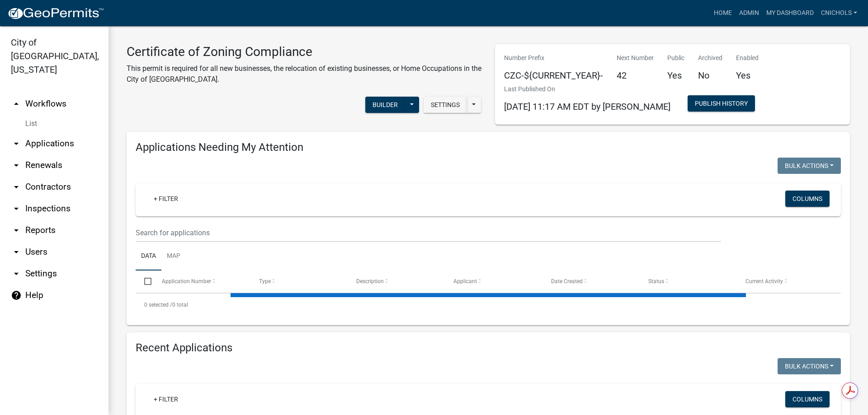 This screenshot has height=415, width=868. What do you see at coordinates (493, 281) in the screenshot?
I see `datatable-header-cell: Applicant` at bounding box center [493, 281].